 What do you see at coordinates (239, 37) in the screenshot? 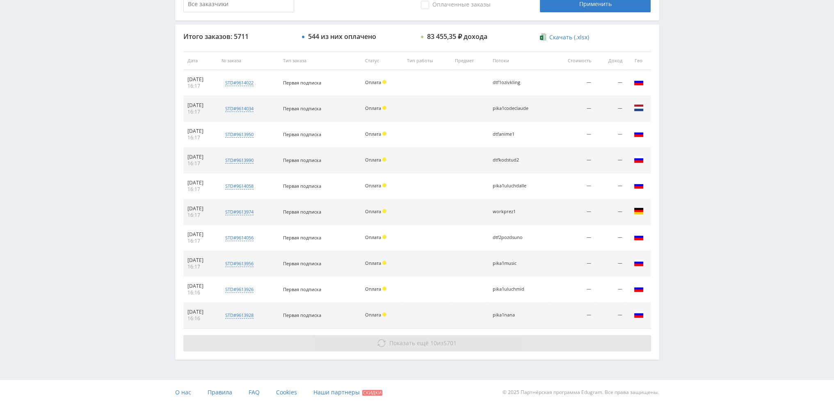
I see `div: Итого заказов: 5711` at bounding box center [239, 37].